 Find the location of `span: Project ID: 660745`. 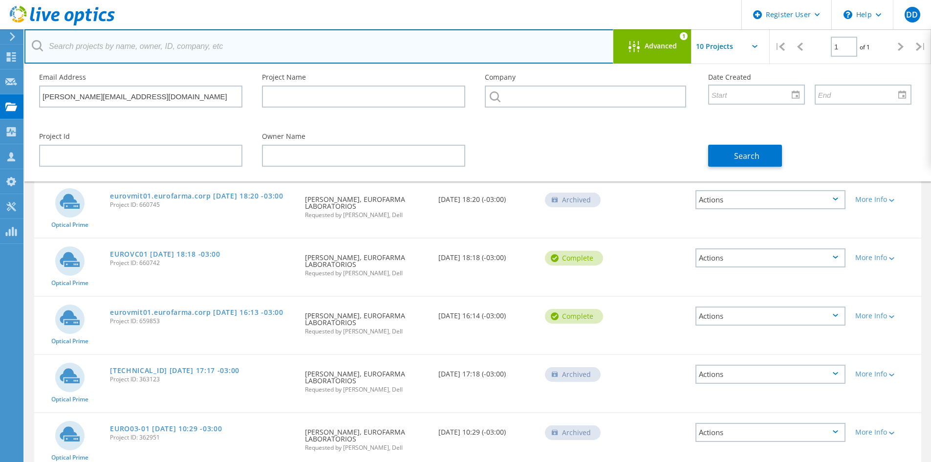

span: Project ID: 660745 is located at coordinates (202, 205).